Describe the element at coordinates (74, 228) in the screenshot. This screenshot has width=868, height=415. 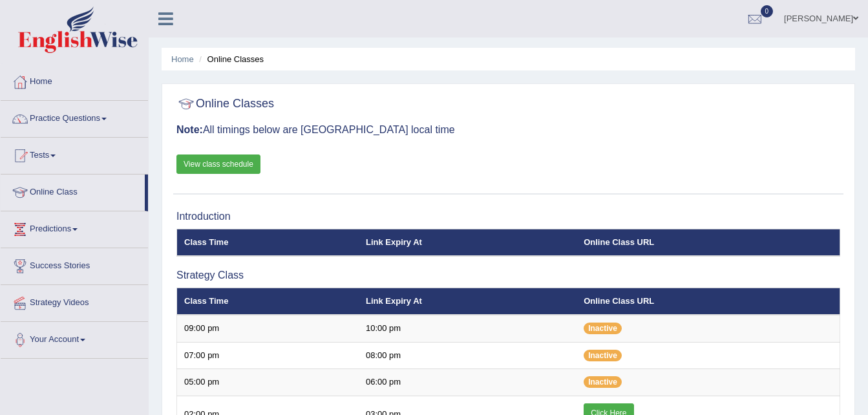
I see `a: Predictions` at that location.